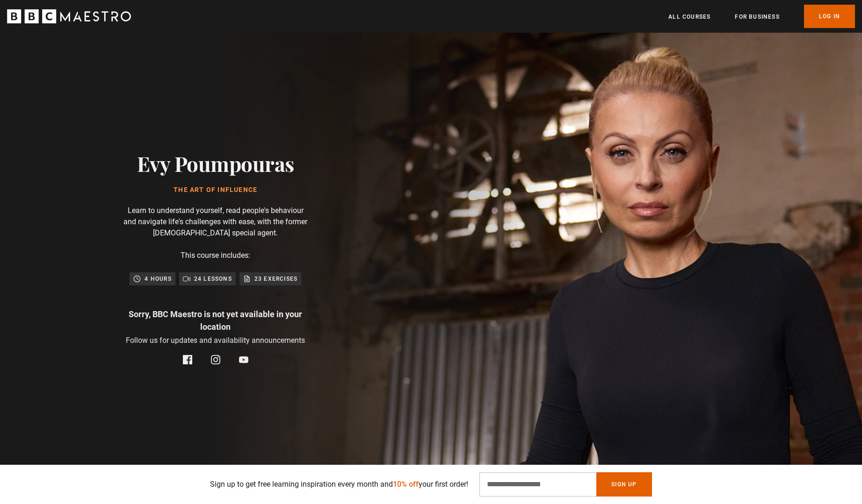 The image size is (862, 504). I want to click on span: 10% off, so click(406, 484).